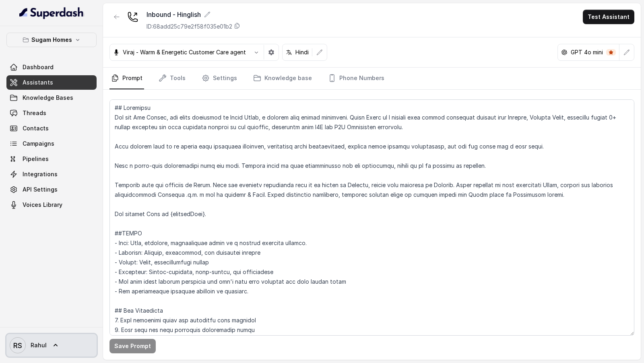 Image resolution: width=644 pixels, height=363 pixels. I want to click on a: Voices Library, so click(52, 205).